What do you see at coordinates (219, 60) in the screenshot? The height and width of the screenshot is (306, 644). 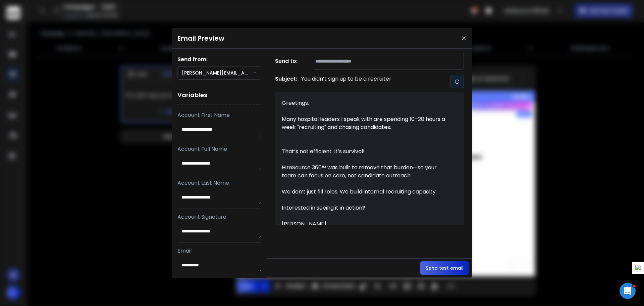 I see `h1: Send from:` at bounding box center [219, 60].